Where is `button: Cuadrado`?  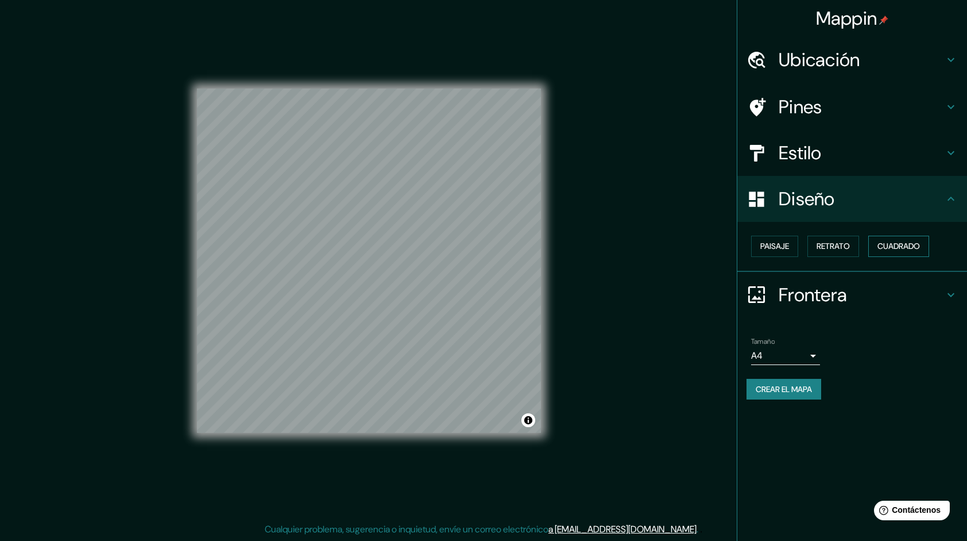
button: Cuadrado is located at coordinates (899, 246).